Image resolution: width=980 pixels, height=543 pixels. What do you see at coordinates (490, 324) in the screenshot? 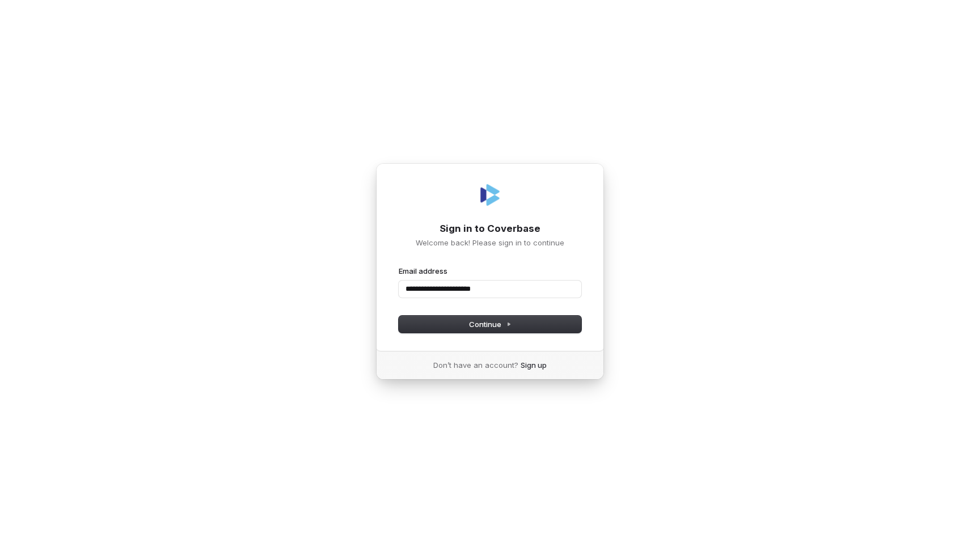
I see `span: Continue` at bounding box center [490, 324].